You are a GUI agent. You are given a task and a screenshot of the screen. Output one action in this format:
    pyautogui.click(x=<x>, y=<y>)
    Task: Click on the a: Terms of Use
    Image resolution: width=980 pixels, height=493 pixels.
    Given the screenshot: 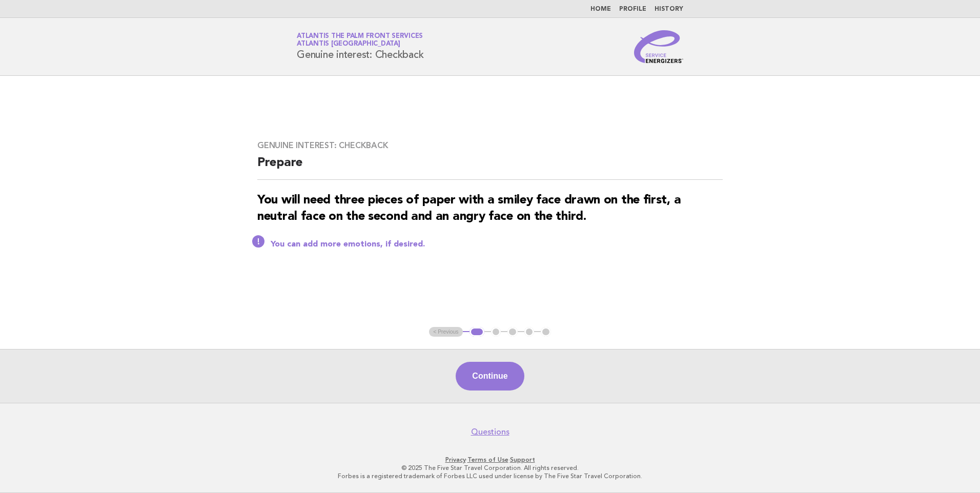 What is the action you would take?
    pyautogui.click(x=488, y=459)
    